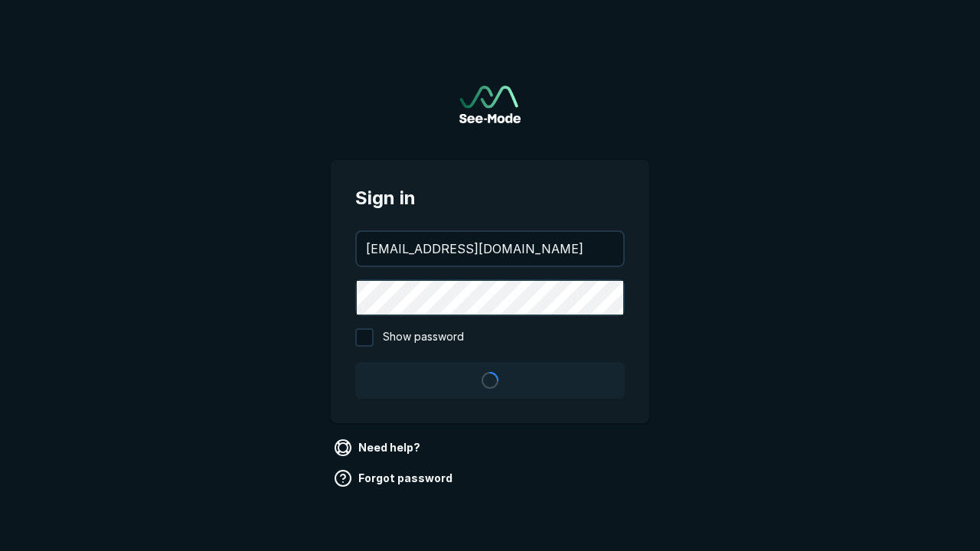 The image size is (980, 551). Describe the element at coordinates (490, 198) in the screenshot. I see `span: Sign in` at that location.